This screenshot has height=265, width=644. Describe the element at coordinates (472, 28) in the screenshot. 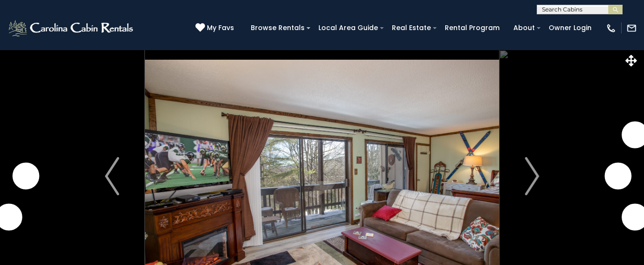

I see `a: Rental Program` at that location.